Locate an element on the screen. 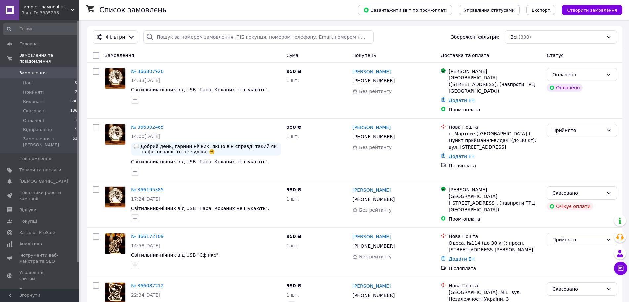 The width and height of the screenshot is (629, 302). button: Експорт is located at coordinates (541, 10).